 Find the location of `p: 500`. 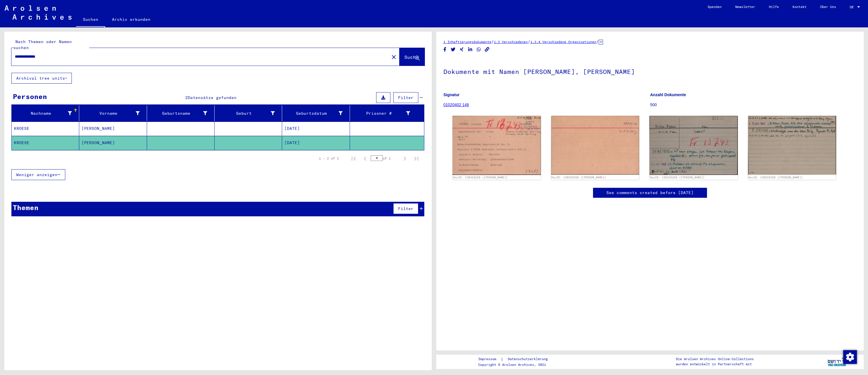

p: 500 is located at coordinates (753, 104).